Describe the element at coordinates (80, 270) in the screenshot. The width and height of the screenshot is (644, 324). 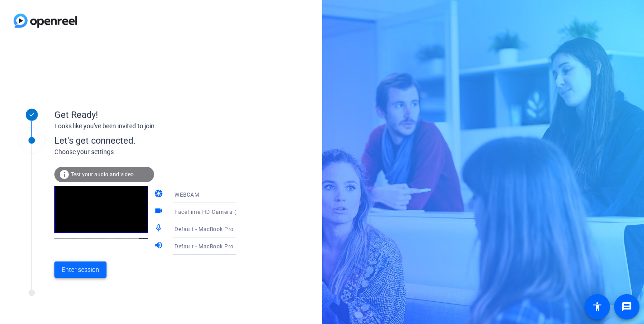
I see `button: Enter session` at that location.